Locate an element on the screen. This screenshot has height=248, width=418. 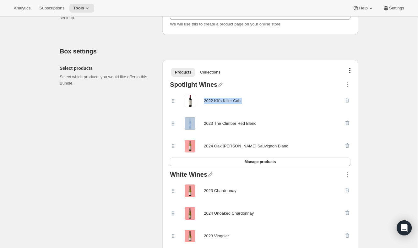
h2: Box settings is located at coordinates (209, 51).